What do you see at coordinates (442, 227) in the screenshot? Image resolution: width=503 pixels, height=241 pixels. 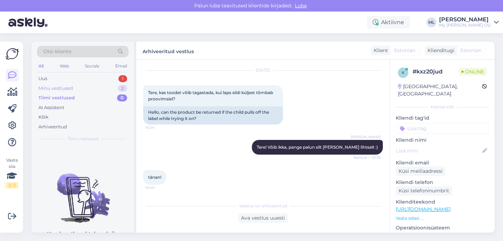 I see `p: Operatsioonisüsteem` at bounding box center [442, 227].